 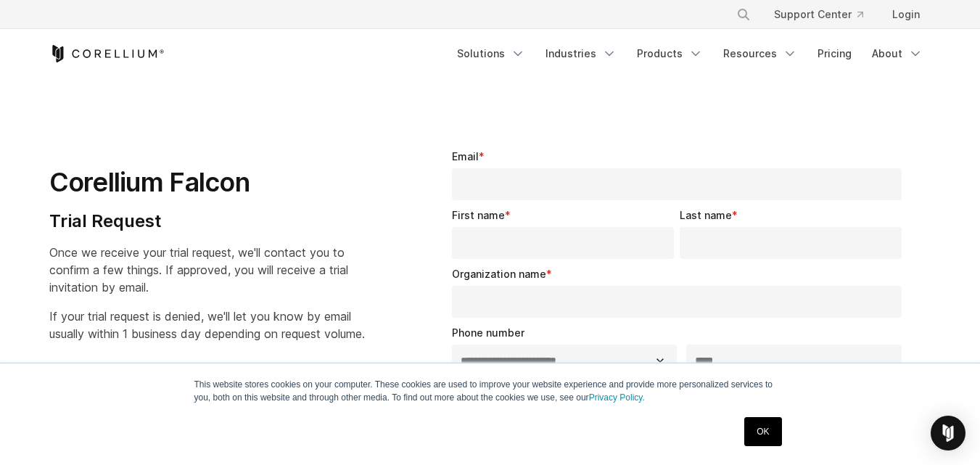 What do you see at coordinates (897, 54) in the screenshot?
I see `a: About` at bounding box center [897, 54].